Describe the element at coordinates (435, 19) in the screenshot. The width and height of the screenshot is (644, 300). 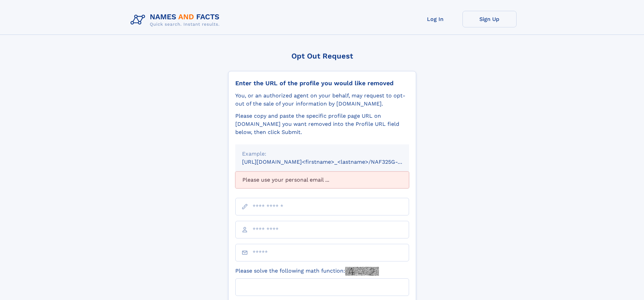
I see `a: Log In` at that location.